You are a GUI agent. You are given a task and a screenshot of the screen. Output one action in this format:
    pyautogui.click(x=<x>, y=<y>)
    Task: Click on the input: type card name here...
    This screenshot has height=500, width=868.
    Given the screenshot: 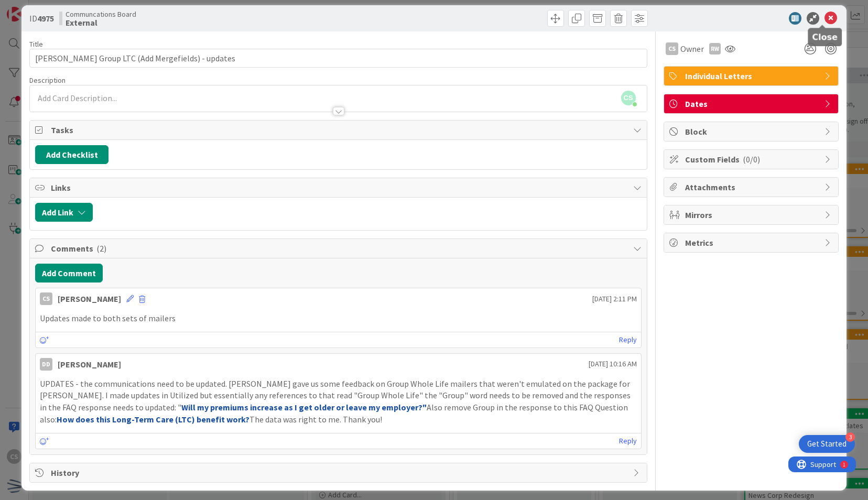 What is the action you would take?
    pyautogui.click(x=338, y=58)
    